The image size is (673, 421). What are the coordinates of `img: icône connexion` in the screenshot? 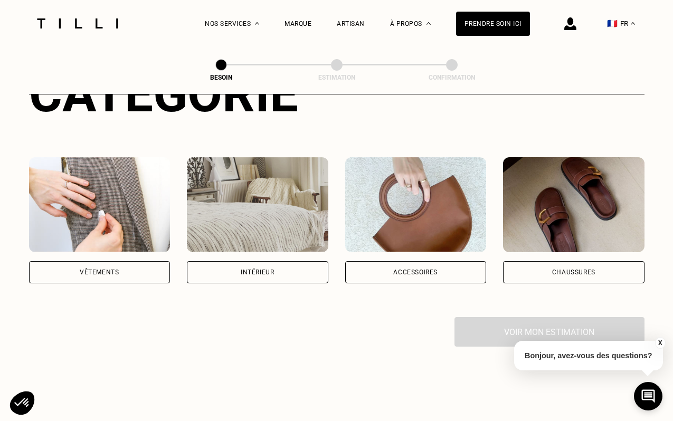 It's located at (570, 24).